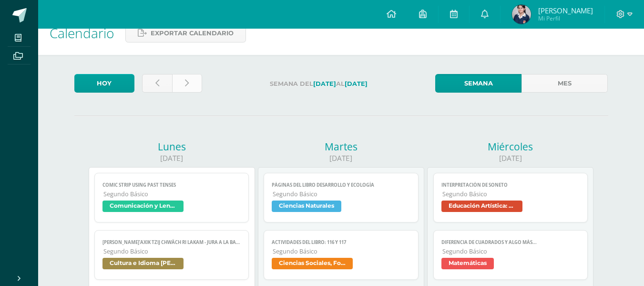 The height and width of the screenshot is (286, 644). Describe the element at coordinates (482, 206) in the screenshot. I see `span: Educación Artística: Teatro` at that location.